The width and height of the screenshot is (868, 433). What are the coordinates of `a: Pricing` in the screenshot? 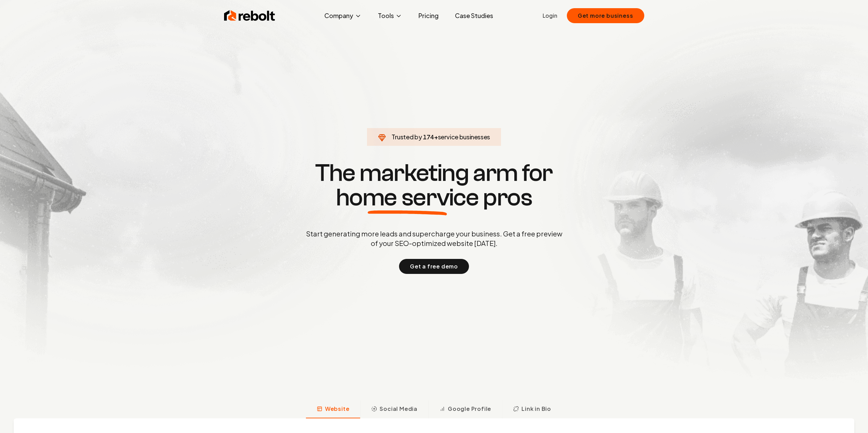 It's located at (428, 16).